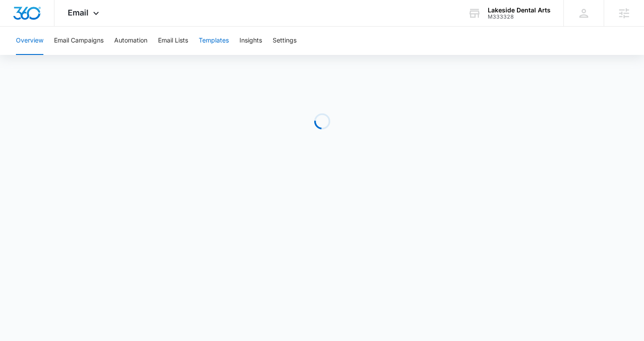 The width and height of the screenshot is (644, 341). Describe the element at coordinates (130, 41) in the screenshot. I see `button: Automation` at that location.